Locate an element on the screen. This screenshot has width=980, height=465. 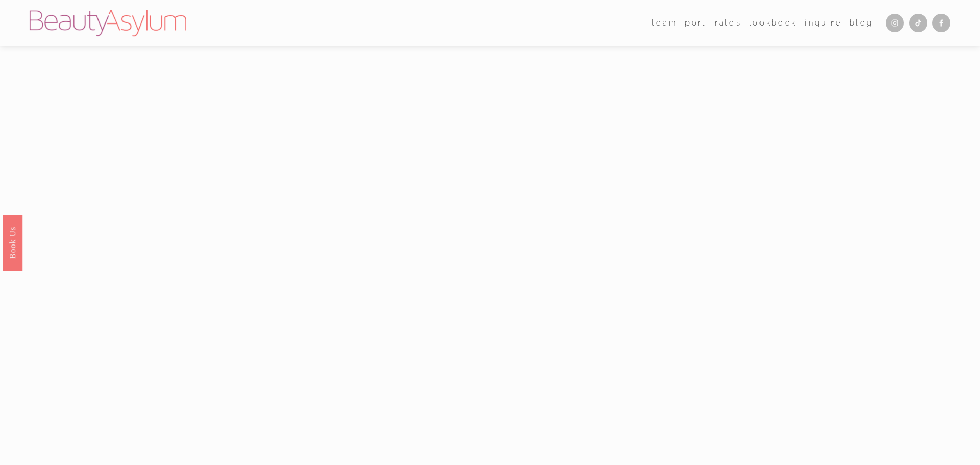
a: Facebook is located at coordinates (941, 23).